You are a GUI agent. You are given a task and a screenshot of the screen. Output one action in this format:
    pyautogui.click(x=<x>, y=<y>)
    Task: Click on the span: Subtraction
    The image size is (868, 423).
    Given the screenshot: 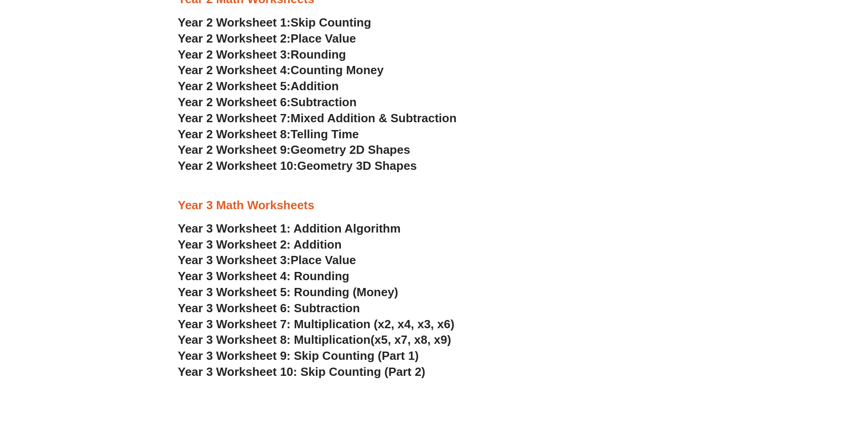 What is the action you would take?
    pyautogui.click(x=323, y=102)
    